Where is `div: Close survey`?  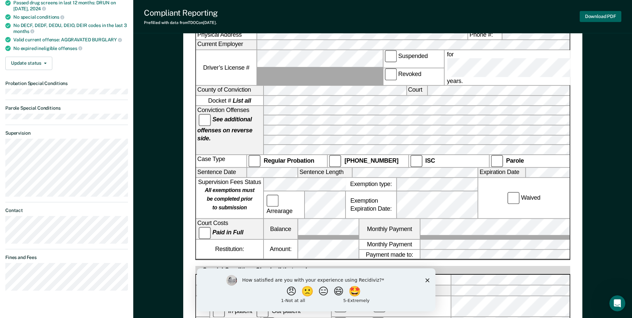
div: Close survey is located at coordinates (231, 12).